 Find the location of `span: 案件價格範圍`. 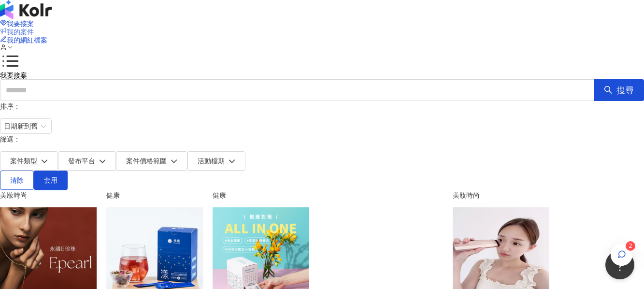

span: 案件價格範圍 is located at coordinates (146, 161).